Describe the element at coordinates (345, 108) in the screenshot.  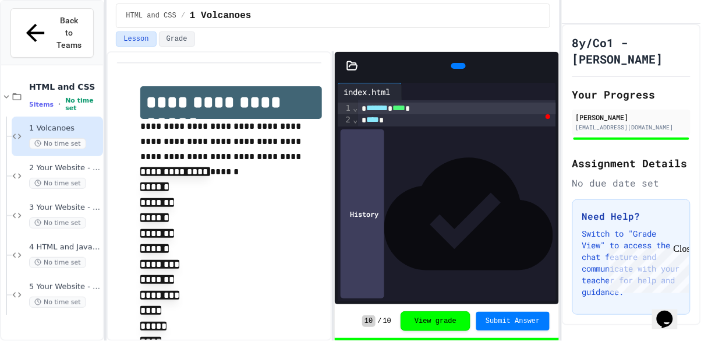
I see `div: 1` at that location.